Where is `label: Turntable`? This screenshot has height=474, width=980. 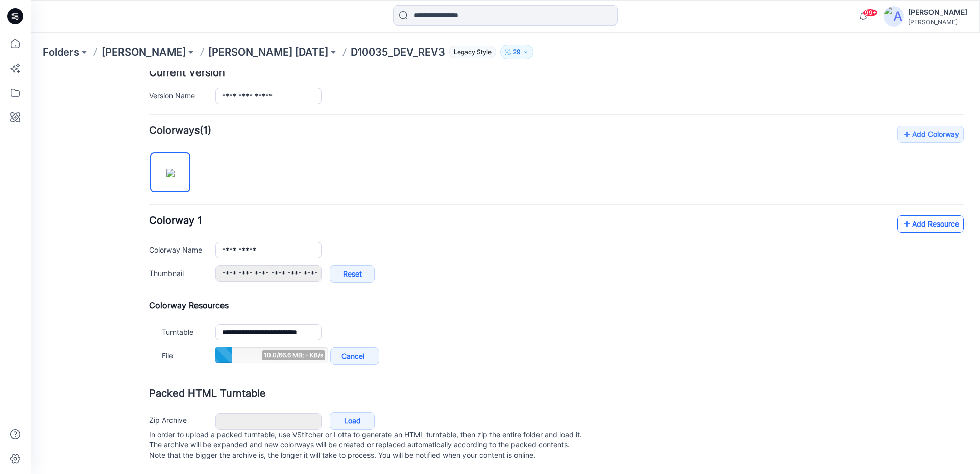 label: Turntable is located at coordinates (152, 260).